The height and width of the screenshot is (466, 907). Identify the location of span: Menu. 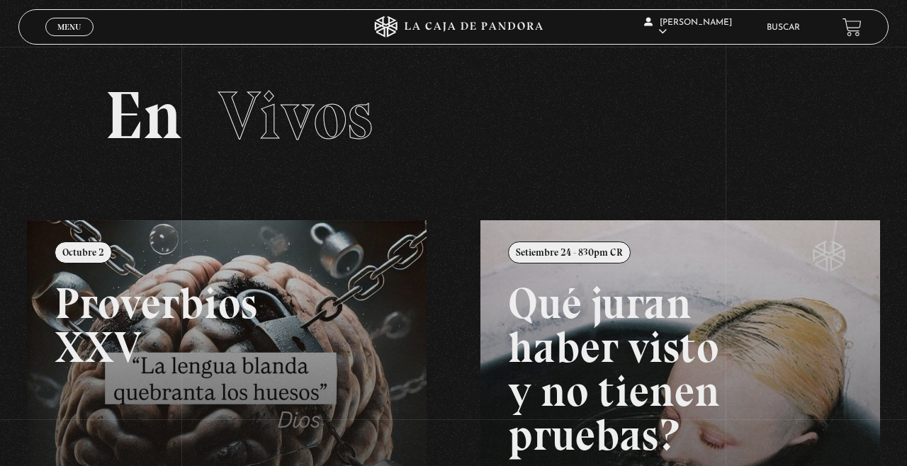
(69, 27).